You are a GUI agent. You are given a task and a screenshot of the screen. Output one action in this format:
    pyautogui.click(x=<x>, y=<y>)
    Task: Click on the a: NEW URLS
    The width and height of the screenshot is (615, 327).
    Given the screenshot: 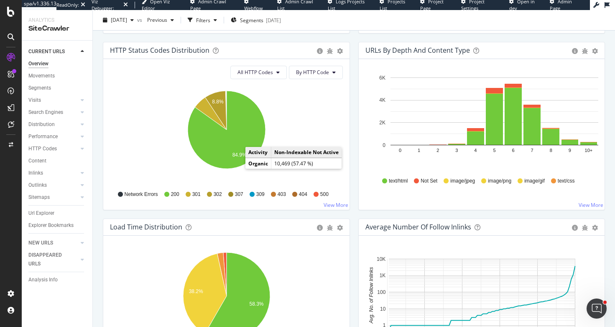 What is the action you would take?
    pyautogui.click(x=53, y=243)
    